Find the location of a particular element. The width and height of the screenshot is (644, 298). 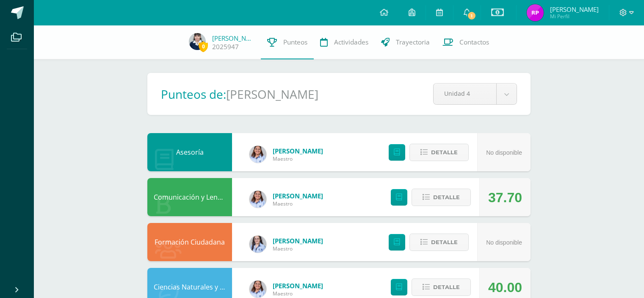

a: 2025947 is located at coordinates (225, 47).